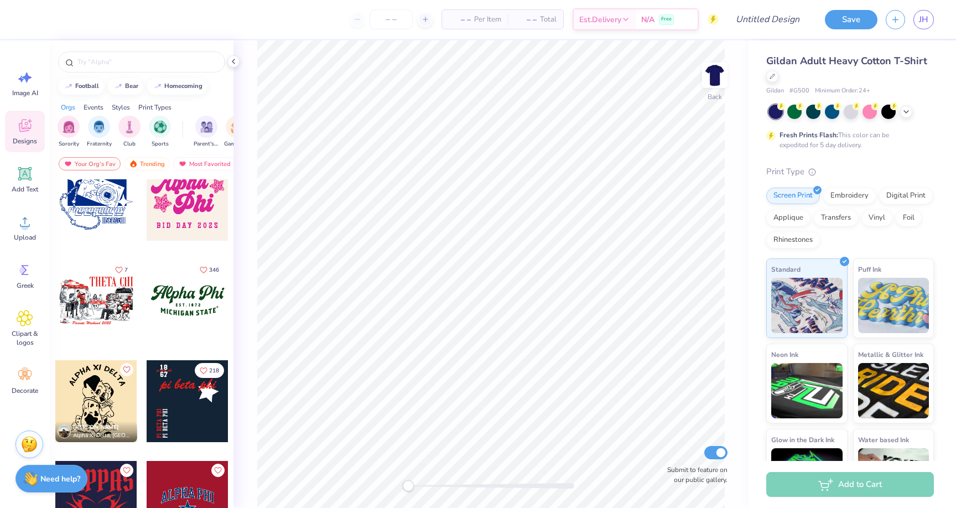  Describe the element at coordinates (133, 164) in the screenshot. I see `img: trending.gif` at that location.